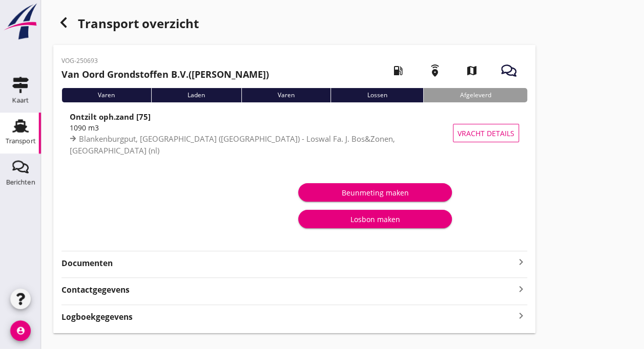 The height and width of the screenshot is (349, 644). Describe the element at coordinates (95, 290) in the screenshot. I see `strong: Contactgegevens` at that location.